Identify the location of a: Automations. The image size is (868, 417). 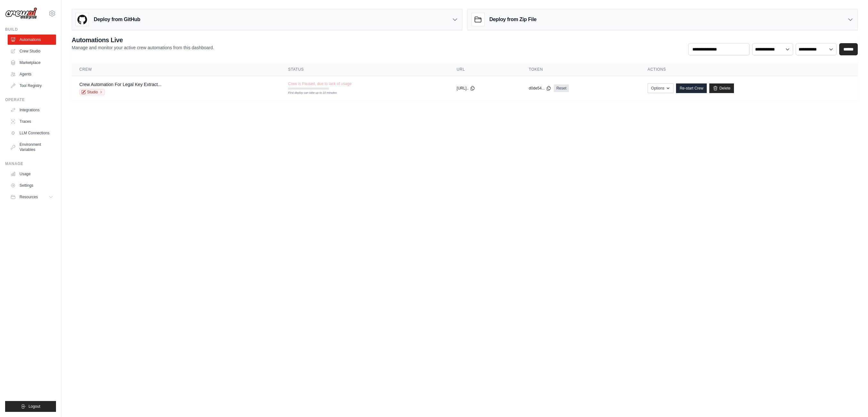
(32, 39).